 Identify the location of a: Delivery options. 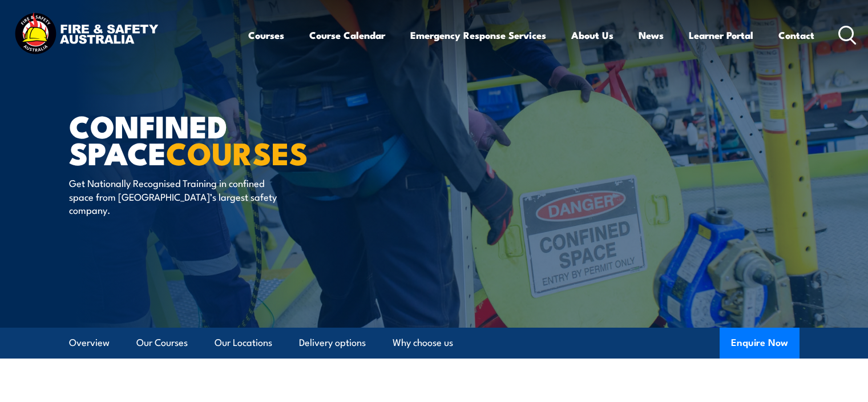
(333, 342).